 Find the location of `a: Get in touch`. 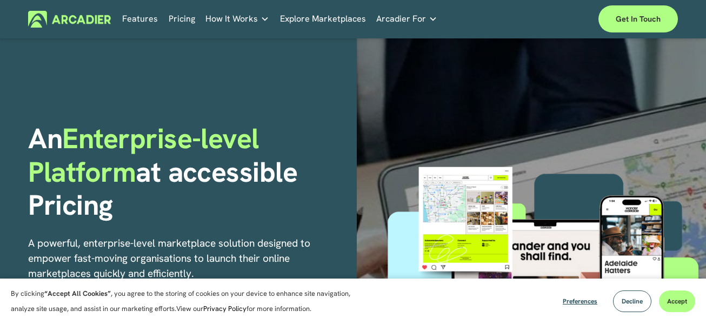

a: Get in touch is located at coordinates (638, 19).